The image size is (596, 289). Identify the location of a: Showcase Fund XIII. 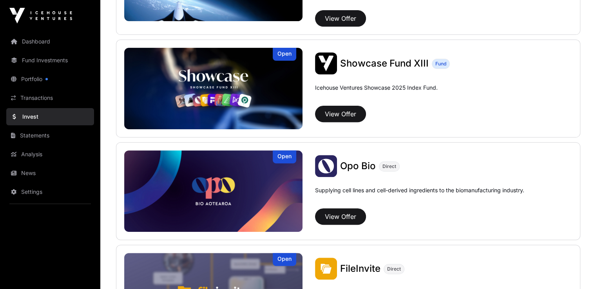
(384, 63).